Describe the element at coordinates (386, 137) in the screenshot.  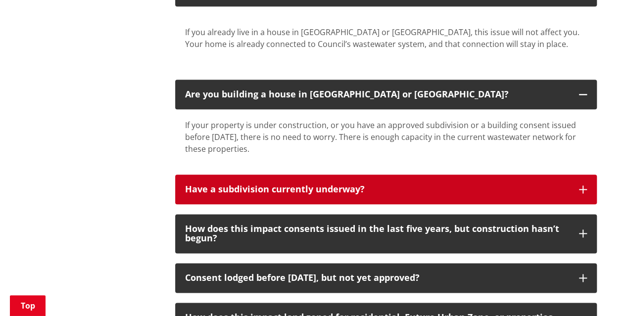
I see `div: If your property is under construction, or you have an approved subdivision or a building consent...` at that location.